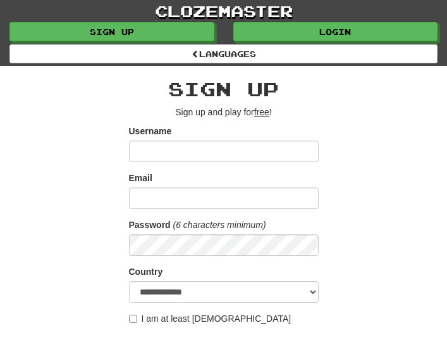 This screenshot has height=361, width=447. I want to click on a: Languages, so click(223, 54).